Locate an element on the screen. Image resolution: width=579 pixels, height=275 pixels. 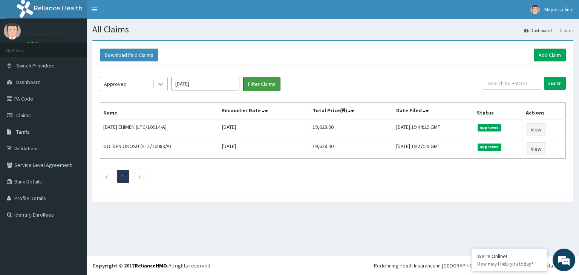
a: Online is located at coordinates (35, 44).